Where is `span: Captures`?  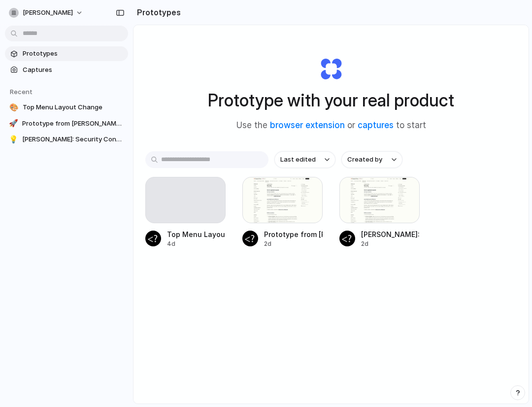 span: Captures is located at coordinates (73, 70).